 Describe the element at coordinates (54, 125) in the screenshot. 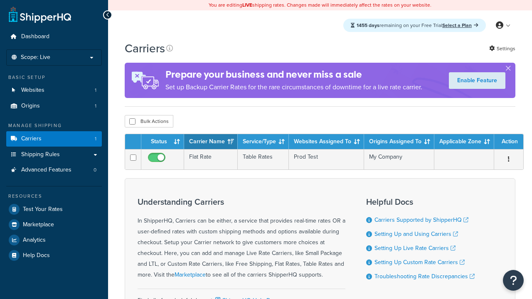

I see `div: Manage Shipping` at that location.